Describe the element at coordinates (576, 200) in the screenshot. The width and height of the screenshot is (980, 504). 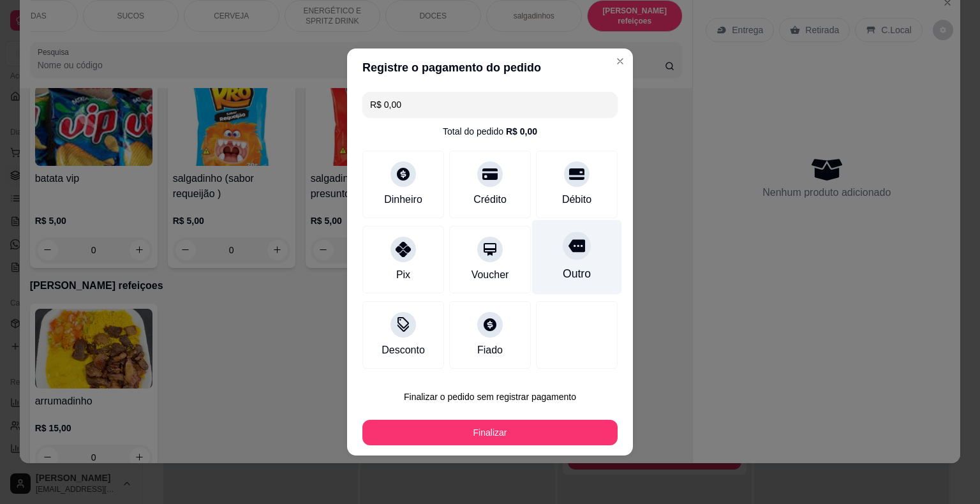
I see `div: Débito` at that location.